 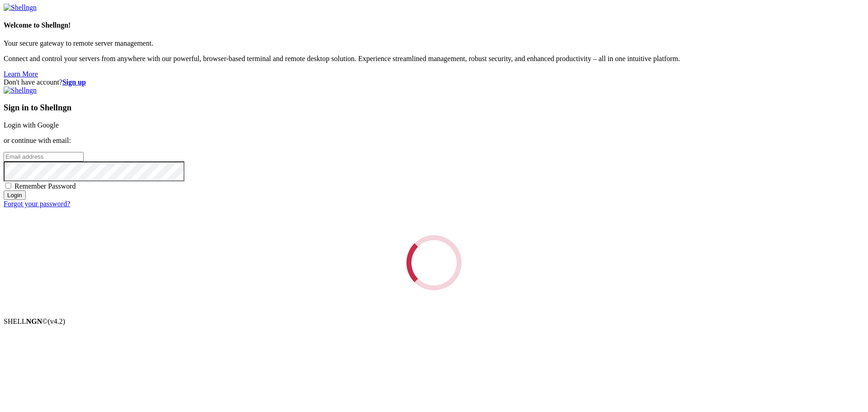 I want to click on input: Email address, so click(x=43, y=156).